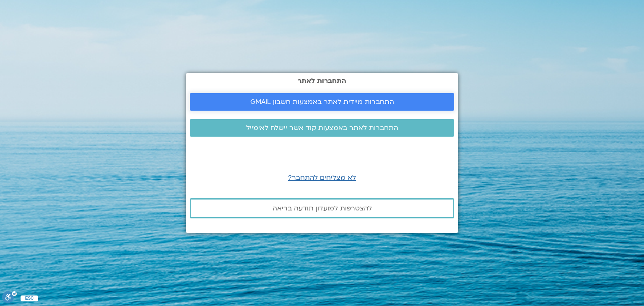  What do you see at coordinates (322, 102) in the screenshot?
I see `span: התחברות מיידית לאתר באמצעות חשבון GMAIL` at bounding box center [322, 102].